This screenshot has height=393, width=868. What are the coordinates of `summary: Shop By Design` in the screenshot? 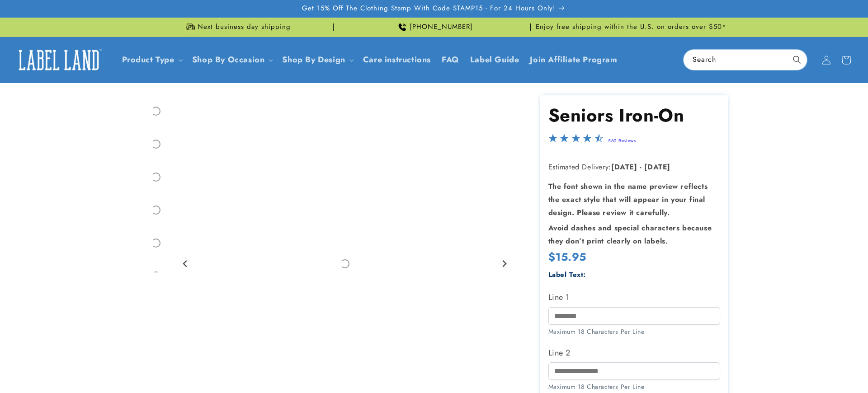 It's located at (317, 60).